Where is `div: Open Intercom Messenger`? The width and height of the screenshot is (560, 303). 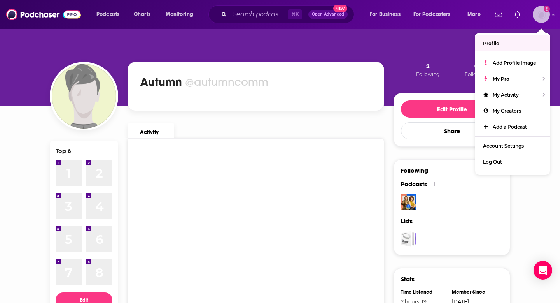 div: Open Intercom Messenger is located at coordinates (543, 270).